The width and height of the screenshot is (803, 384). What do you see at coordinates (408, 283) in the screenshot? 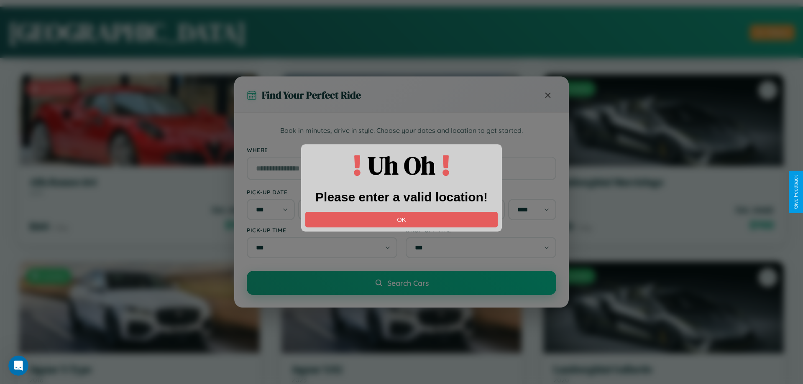
I see `span: Search Cars` at bounding box center [408, 283].